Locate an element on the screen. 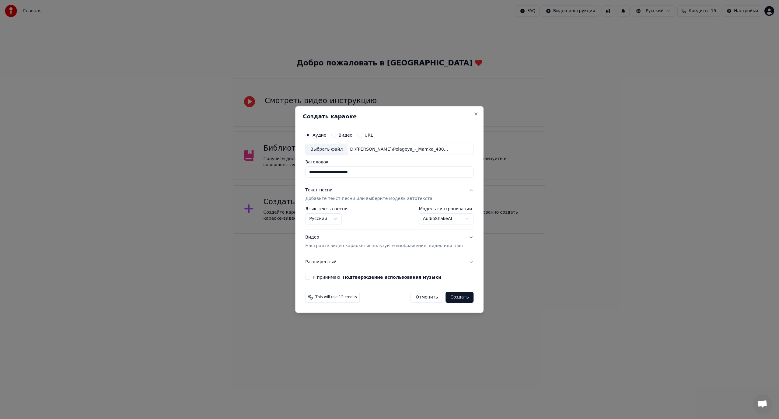 Image resolution: width=779 pixels, height=419 pixels. span: This will use 12 credits is located at coordinates (336, 297).